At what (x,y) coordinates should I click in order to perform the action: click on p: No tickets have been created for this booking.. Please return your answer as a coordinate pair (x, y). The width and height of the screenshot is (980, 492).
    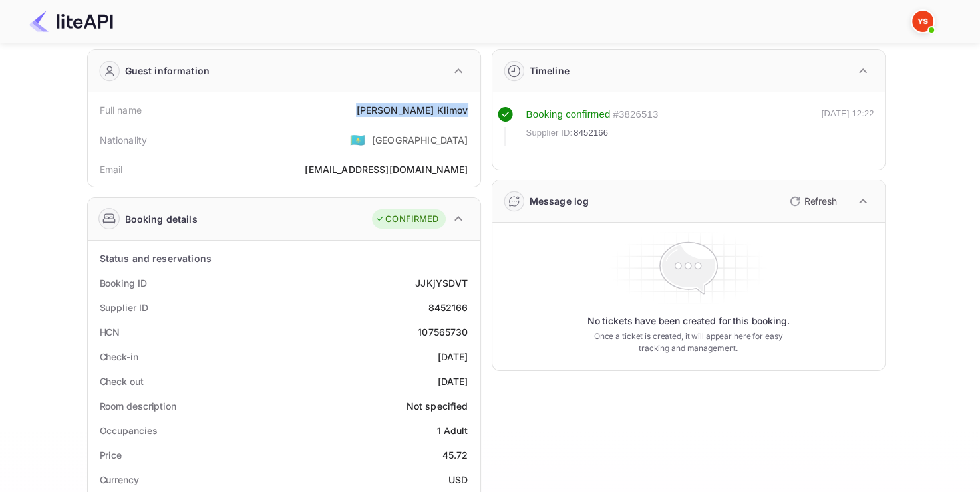
    Looking at the image, I should click on (689, 321).